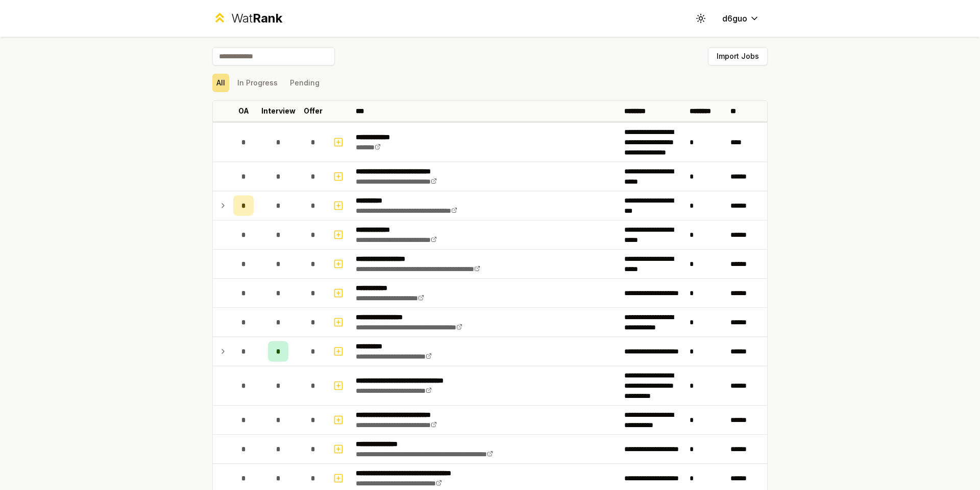 This screenshot has width=980, height=490. Describe the element at coordinates (247, 18) in the screenshot. I see `a: WatRank` at that location.